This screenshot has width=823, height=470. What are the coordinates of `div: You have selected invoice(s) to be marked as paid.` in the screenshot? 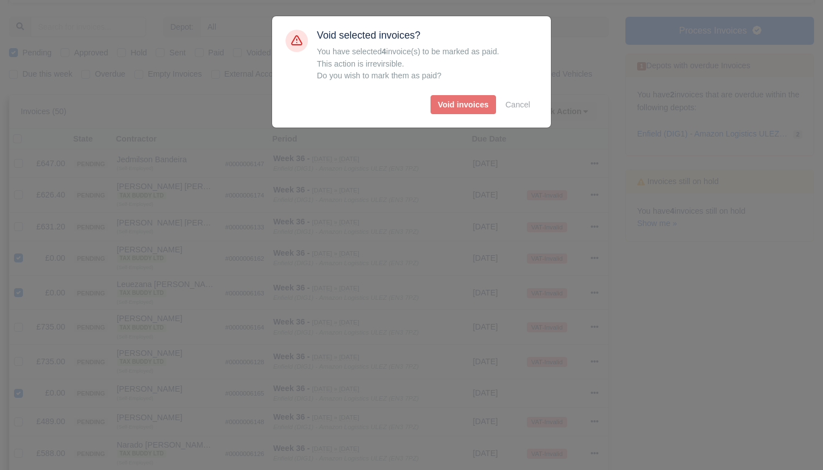 It's located at (427, 52).